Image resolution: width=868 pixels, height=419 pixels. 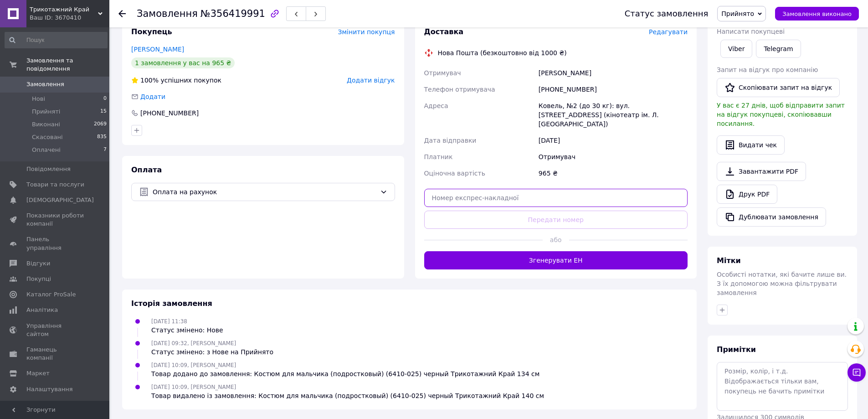 I want to click on span: Редагувати, so click(x=668, y=32).